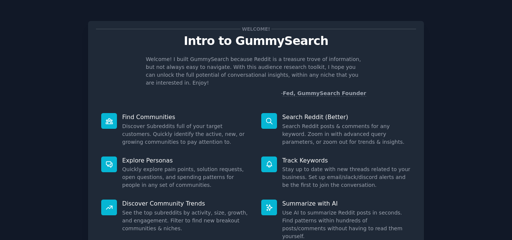 This screenshot has height=240, width=512. Describe the element at coordinates (186, 134) in the screenshot. I see `dd: Discover Subreddits full of your target customers. Quickly identify the active, new, or growing c...` at that location.